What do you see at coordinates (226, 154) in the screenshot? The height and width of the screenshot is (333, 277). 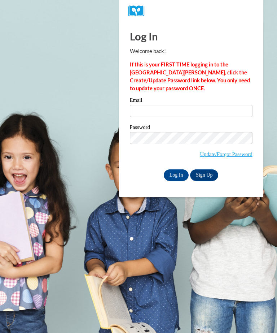 I see `a: Update/Forgot Password` at bounding box center [226, 154].